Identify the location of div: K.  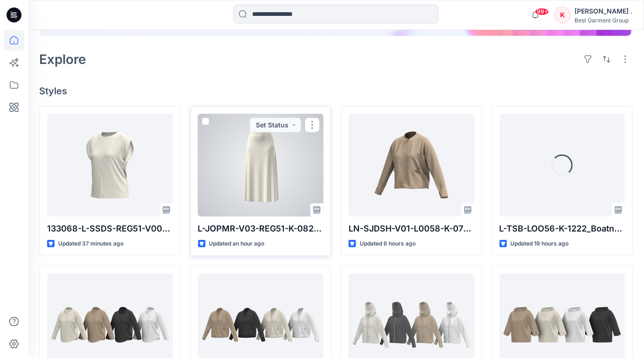
(563, 15).